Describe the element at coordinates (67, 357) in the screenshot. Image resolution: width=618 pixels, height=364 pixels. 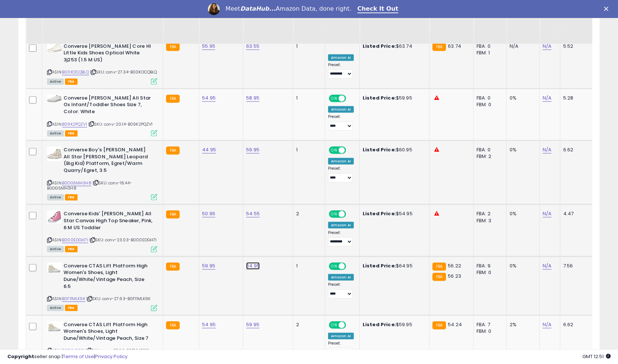
I see `div: seller snap | |` at that location.